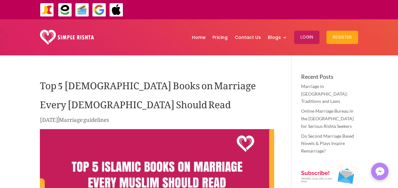 This screenshot has width=398, height=188. I want to click on img: Messenger, so click(380, 171).